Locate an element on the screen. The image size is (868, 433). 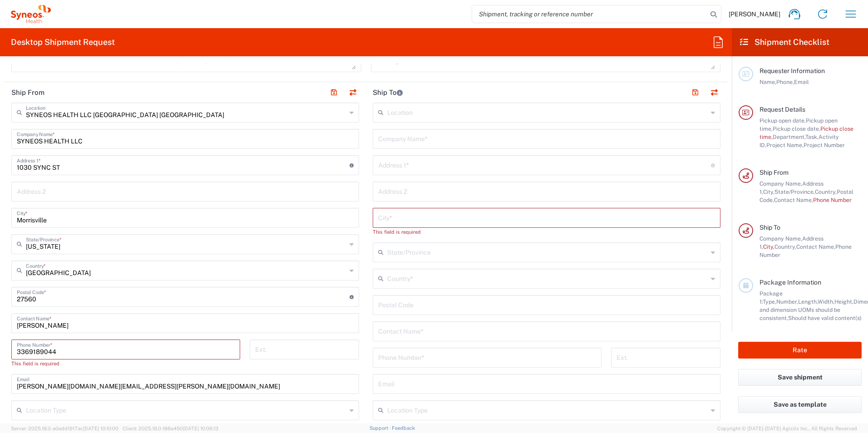
span: Email is located at coordinates (801, 82).